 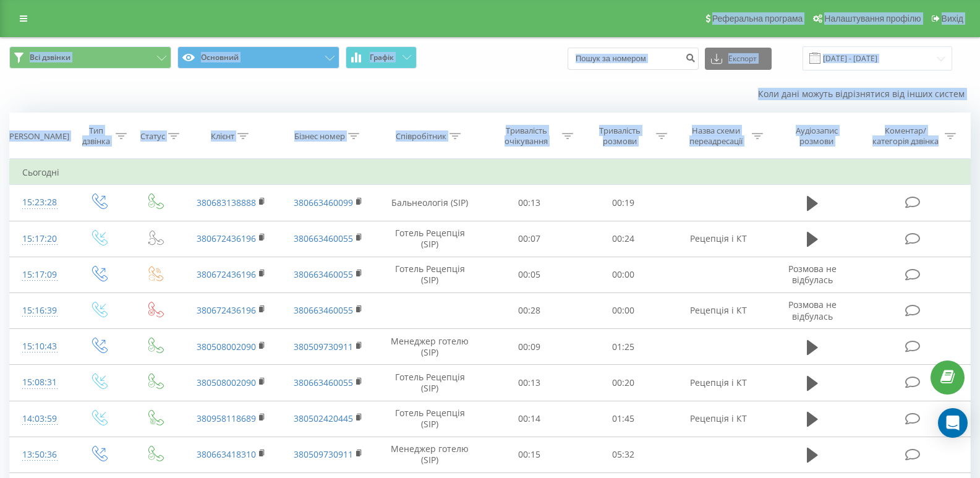 I want to click on td: Сьогодні, so click(x=490, y=173).